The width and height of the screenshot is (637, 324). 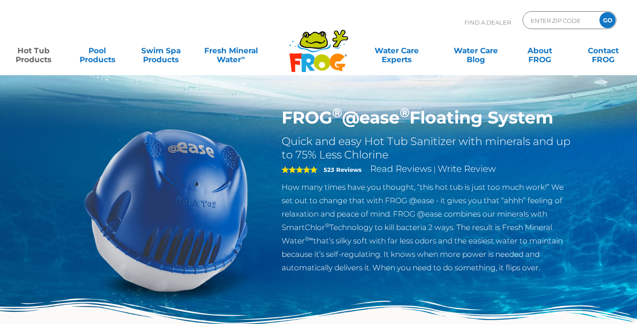 I want to click on h1: FROG @ease Floating System, so click(x=427, y=118).